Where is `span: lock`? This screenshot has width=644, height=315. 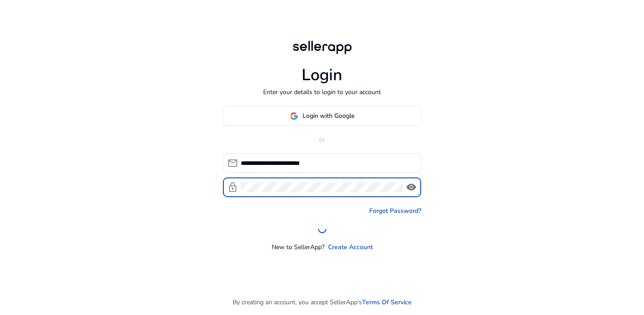 span: lock is located at coordinates (233, 187).